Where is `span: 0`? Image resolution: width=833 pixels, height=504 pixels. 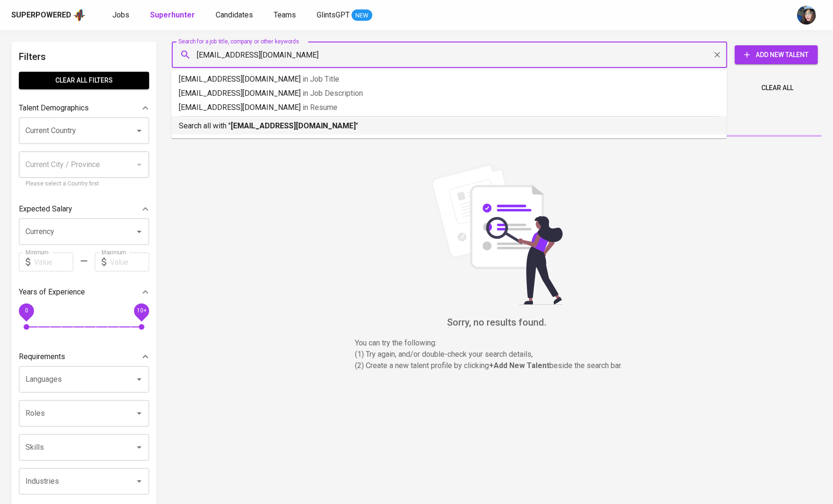 span: 0 is located at coordinates (26, 311).